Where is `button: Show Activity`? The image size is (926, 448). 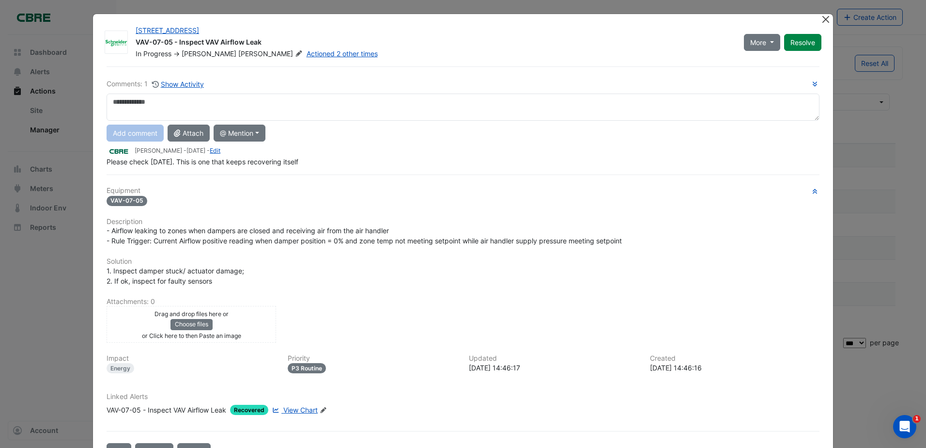 button: Show Activity is located at coordinates (178, 84).